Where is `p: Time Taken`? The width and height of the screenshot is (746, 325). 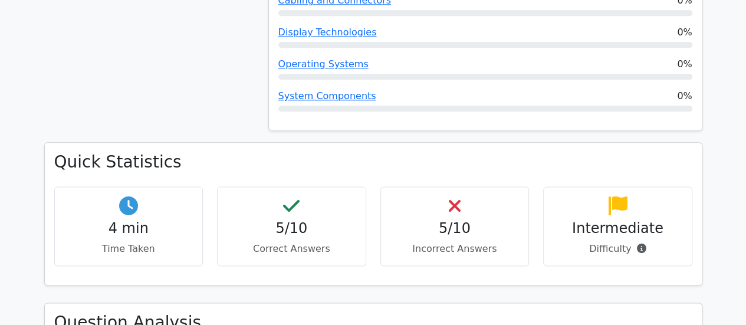
p: Time Taken is located at coordinates (129, 249).